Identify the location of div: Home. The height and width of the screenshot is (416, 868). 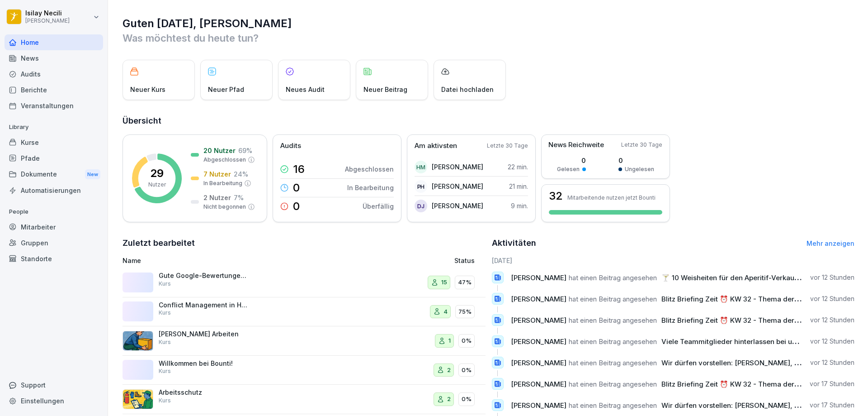
(54, 43).